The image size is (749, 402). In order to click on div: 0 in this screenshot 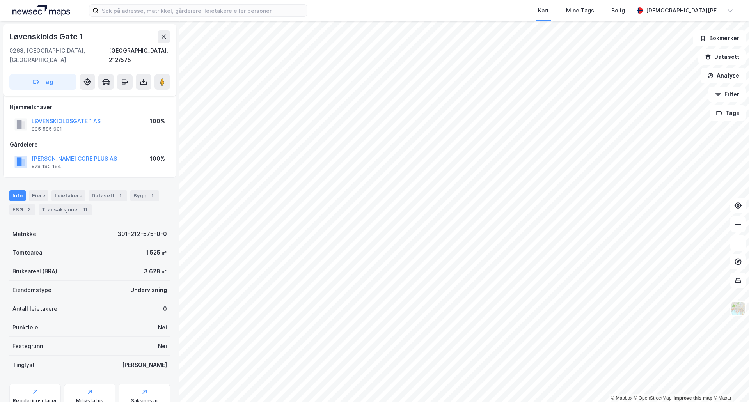, I will do `click(165, 309)`.